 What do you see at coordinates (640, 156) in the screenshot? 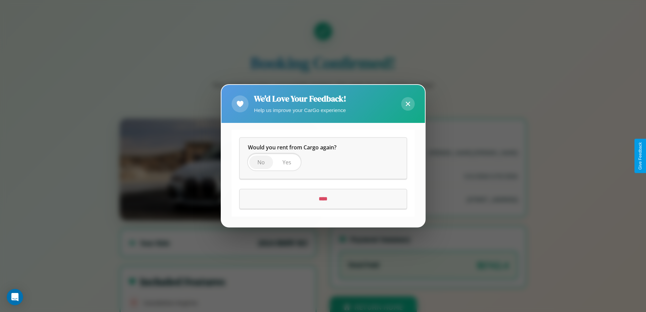
I see `div: Give Feedback` at bounding box center [640, 156].